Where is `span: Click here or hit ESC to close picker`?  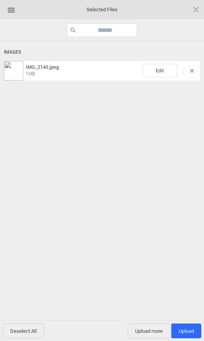
span: Click here or hit ESC to close picker is located at coordinates (195, 9).